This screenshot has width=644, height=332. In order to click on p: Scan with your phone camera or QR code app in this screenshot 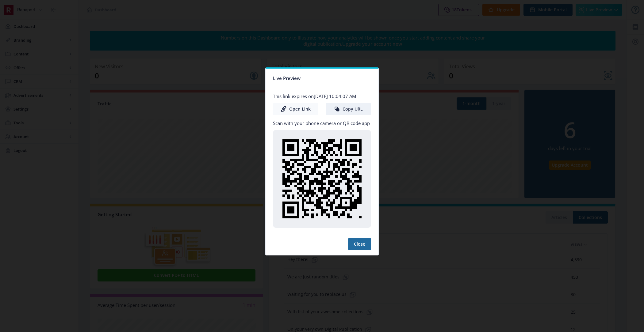, I will do `click(322, 123)`.